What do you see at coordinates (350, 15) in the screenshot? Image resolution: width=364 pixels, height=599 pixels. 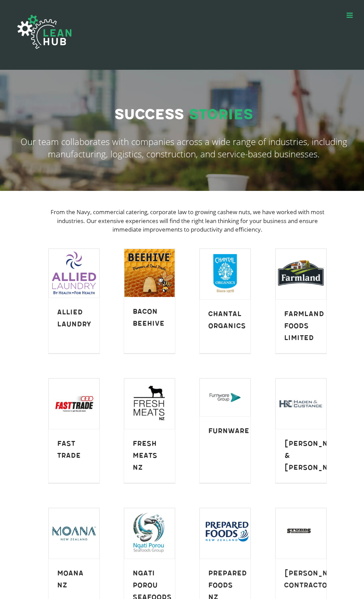 I see `a: Toggle mobile menu` at bounding box center [350, 15].